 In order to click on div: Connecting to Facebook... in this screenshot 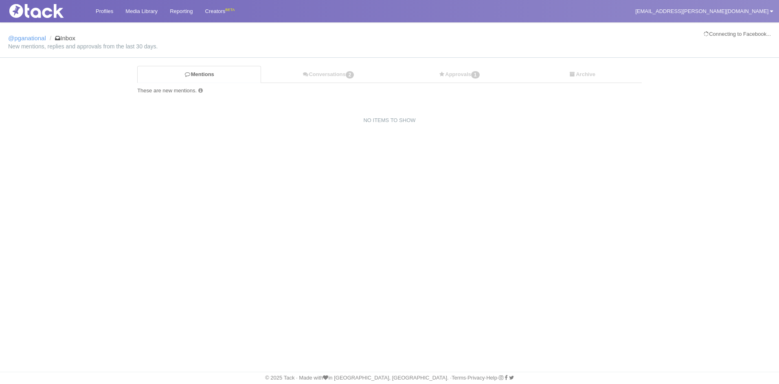, I will do `click(737, 34)`.